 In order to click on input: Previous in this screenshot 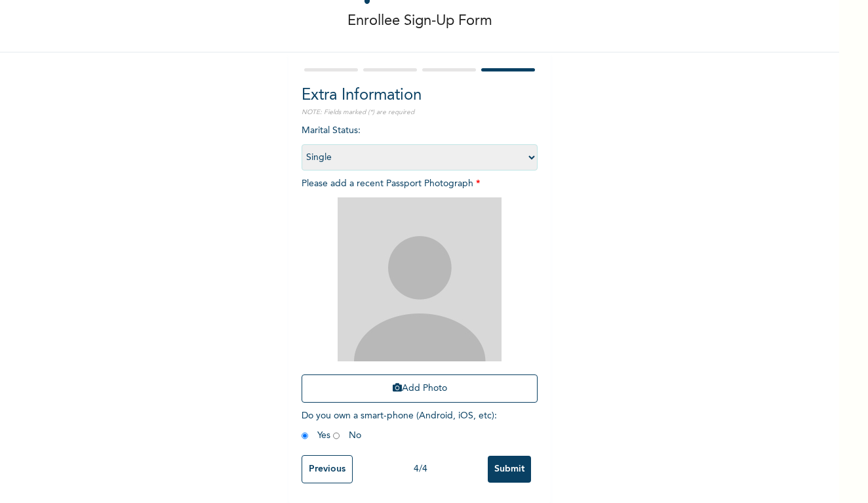, I will do `click(327, 469)`.